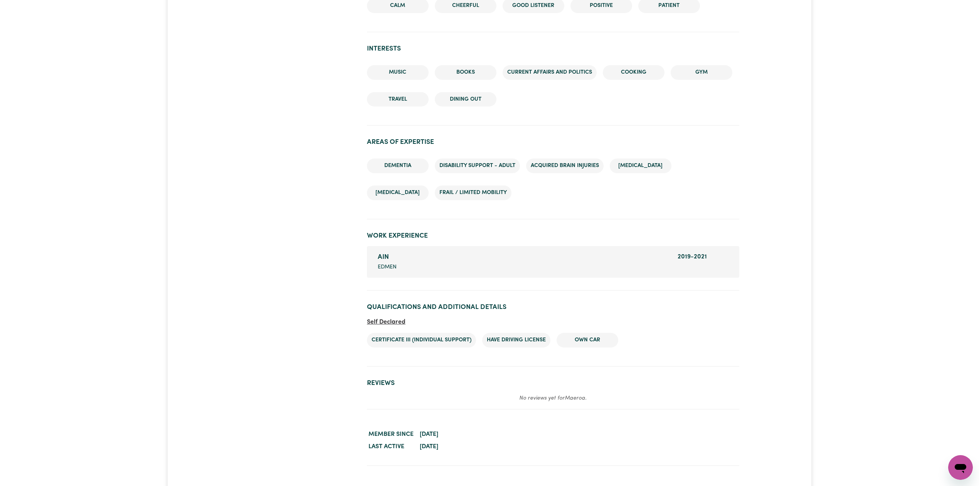 Image resolution: width=979 pixels, height=486 pixels. Describe the element at coordinates (391, 446) in the screenshot. I see `dt: Last active` at that location.